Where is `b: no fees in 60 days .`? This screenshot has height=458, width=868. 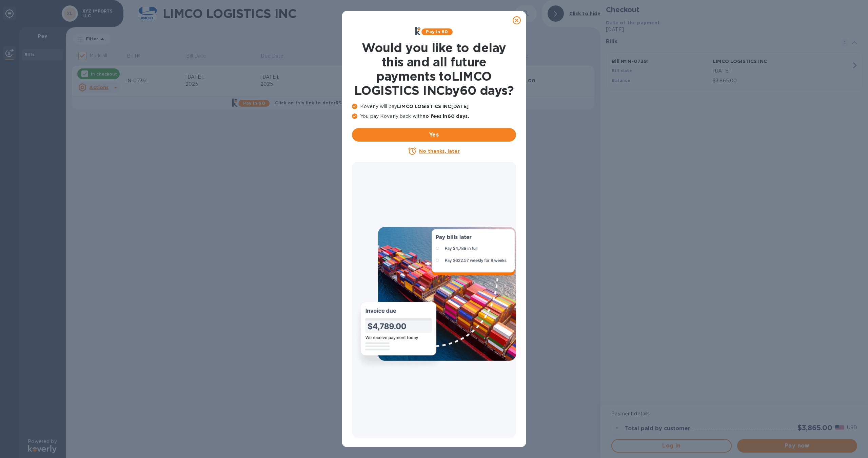
b: no fees in 60 days . is located at coordinates (446, 116).